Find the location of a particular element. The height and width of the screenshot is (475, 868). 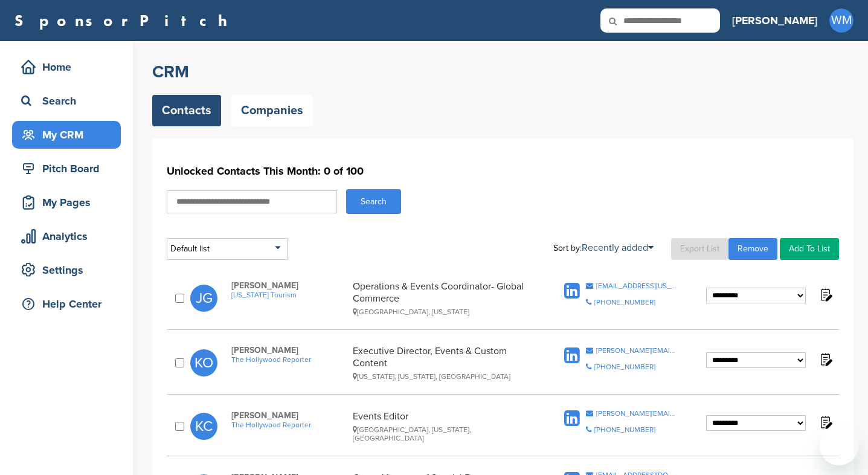

h1: Unlocked Contacts This Month: 0 of 100 is located at coordinates (502, 171).